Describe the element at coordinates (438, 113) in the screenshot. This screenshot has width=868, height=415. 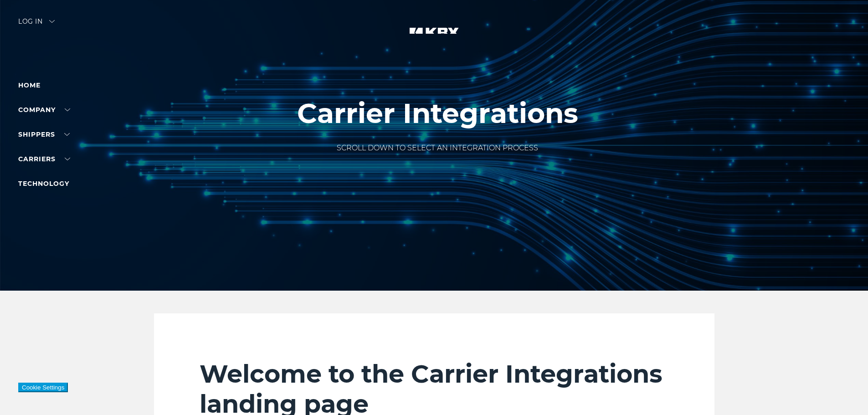
I see `h1: Carrier Integrations` at that location.